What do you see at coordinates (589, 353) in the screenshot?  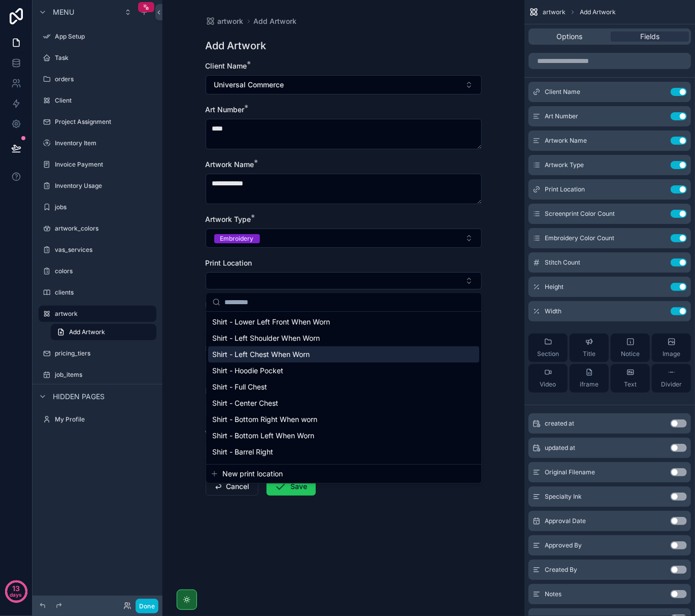 I see `span: Title` at bounding box center [589, 353].